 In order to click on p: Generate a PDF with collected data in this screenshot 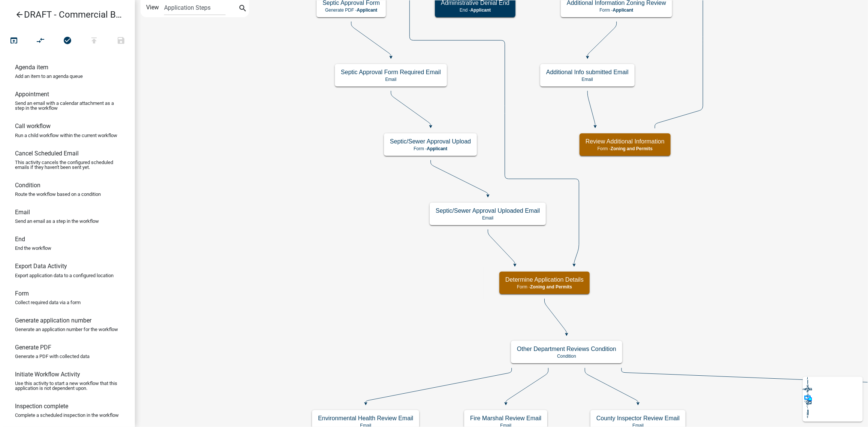, I will do `click(52, 356)`.